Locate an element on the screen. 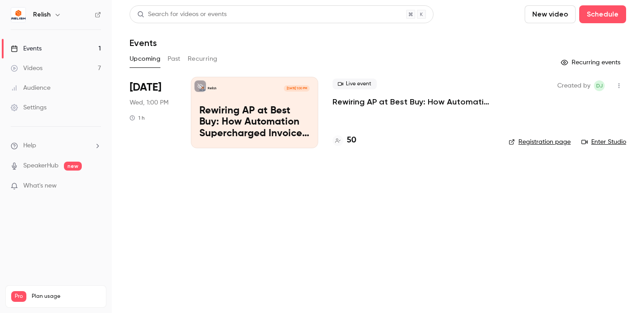  div: Videos is located at coordinates (26, 68).